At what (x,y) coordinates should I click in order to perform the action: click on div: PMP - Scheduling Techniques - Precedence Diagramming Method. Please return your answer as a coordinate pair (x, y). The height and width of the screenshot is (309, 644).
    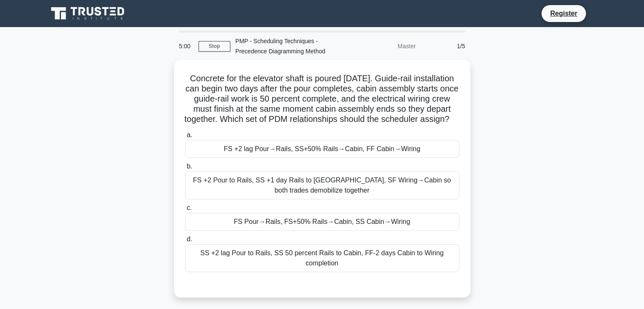
    Looking at the image, I should click on (288, 46).